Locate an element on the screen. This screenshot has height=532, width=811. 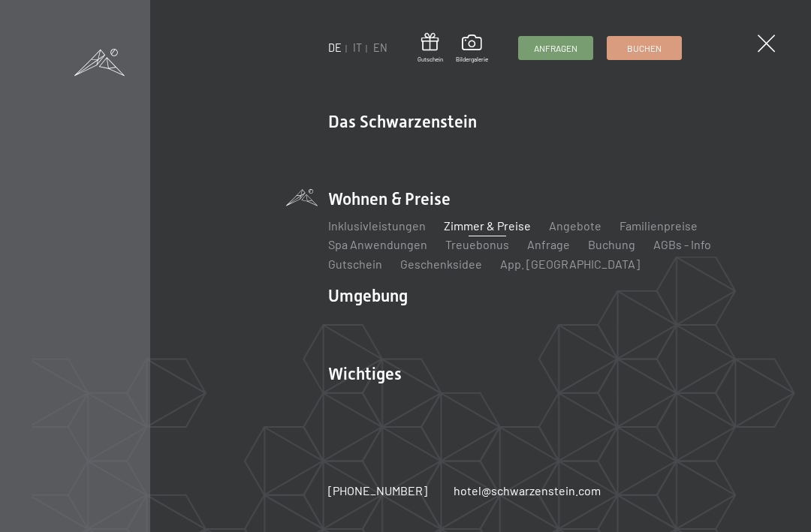
a: Geschenksidee is located at coordinates (441, 264).